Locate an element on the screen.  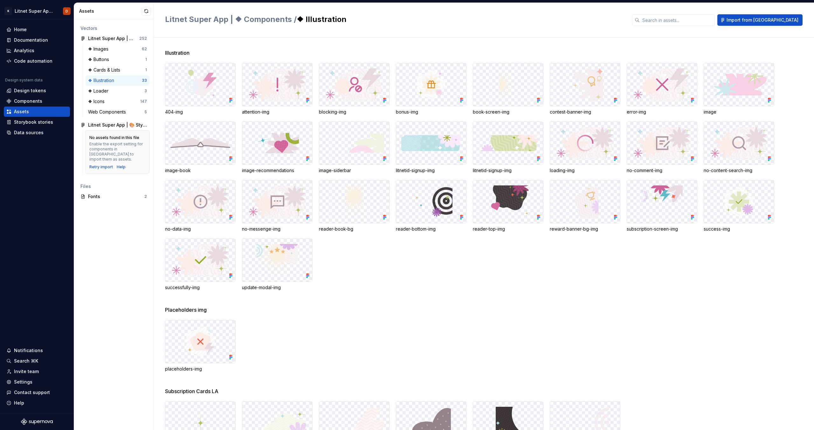
div: Fonts is located at coordinates (116, 197).